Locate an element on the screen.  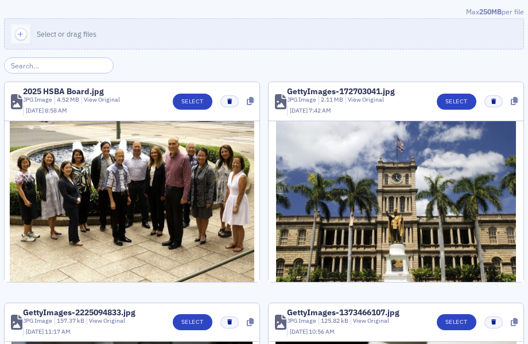
span: 11:17 AM is located at coordinates (57, 331).